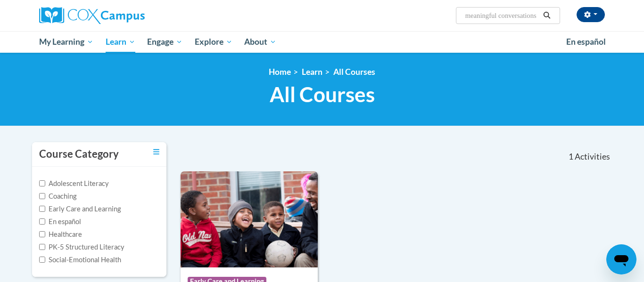 This screenshot has height=282, width=644. What do you see at coordinates (58, 196) in the screenshot?
I see `label: Coaching` at bounding box center [58, 196].